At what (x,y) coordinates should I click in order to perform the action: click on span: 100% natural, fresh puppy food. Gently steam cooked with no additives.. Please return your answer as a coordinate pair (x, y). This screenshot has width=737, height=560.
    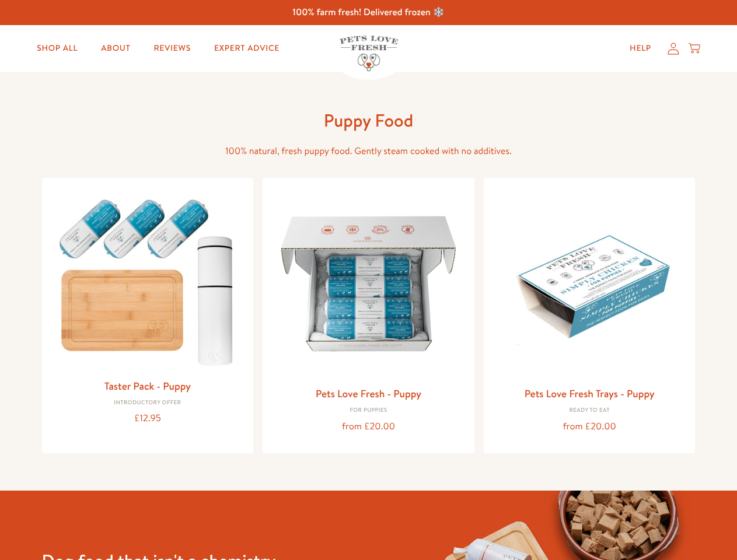
    Looking at the image, I should click on (368, 151).